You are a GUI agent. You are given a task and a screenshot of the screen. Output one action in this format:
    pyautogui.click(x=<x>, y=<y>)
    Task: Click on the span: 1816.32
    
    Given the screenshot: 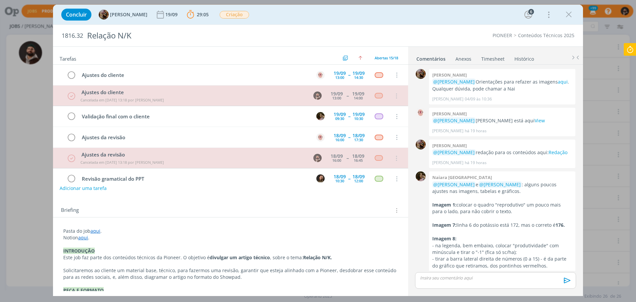 What is the action you would take?
    pyautogui.click(x=72, y=36)
    